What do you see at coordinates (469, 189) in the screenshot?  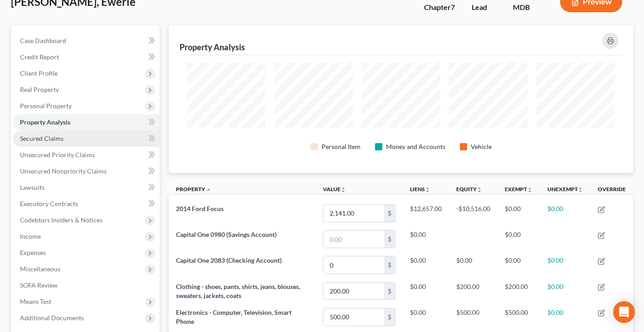 I see `a: Equityunfold_more` at bounding box center [469, 189].